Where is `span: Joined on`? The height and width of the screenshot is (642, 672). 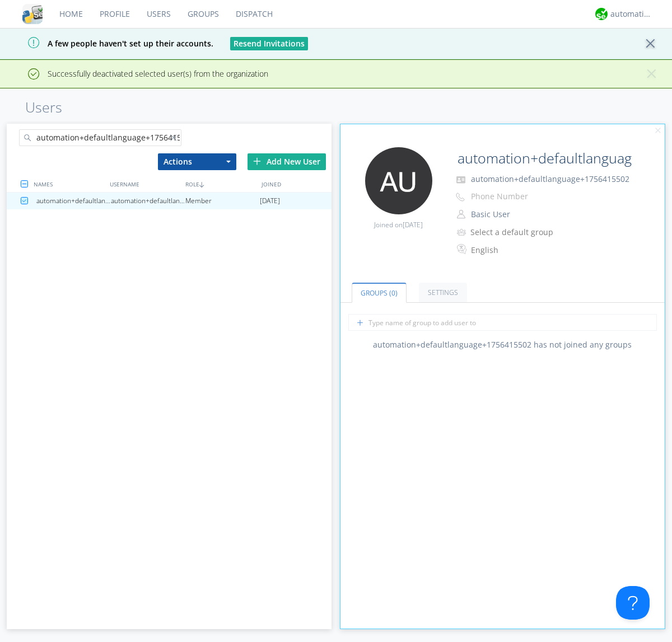 span: Joined on is located at coordinates (398, 224).